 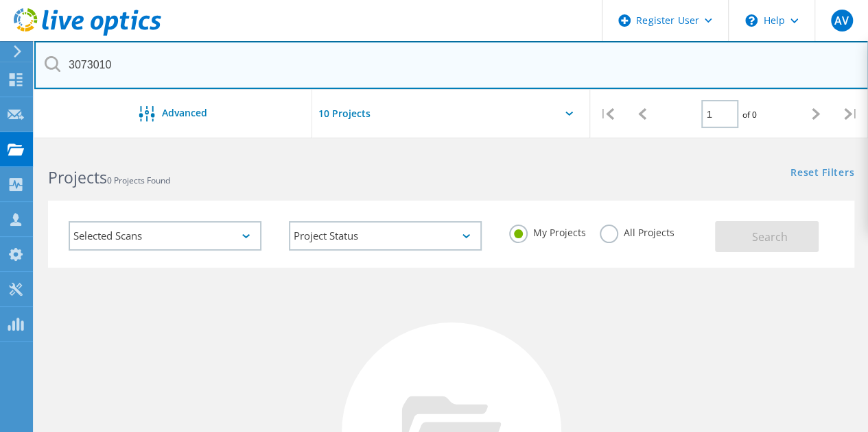 What do you see at coordinates (841, 20) in the screenshot?
I see `span: AV` at bounding box center [841, 20].